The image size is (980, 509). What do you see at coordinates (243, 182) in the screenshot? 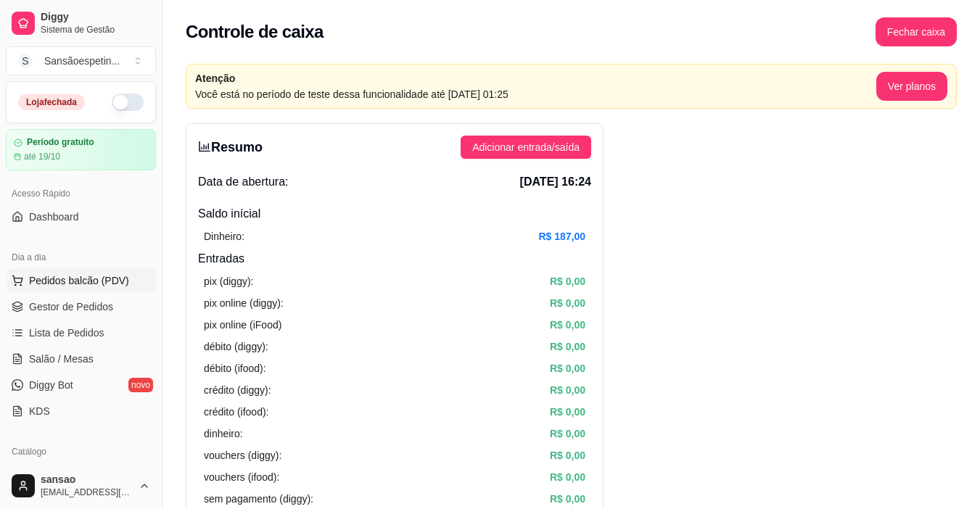
I see `span: Data de abertura:` at bounding box center [243, 182].